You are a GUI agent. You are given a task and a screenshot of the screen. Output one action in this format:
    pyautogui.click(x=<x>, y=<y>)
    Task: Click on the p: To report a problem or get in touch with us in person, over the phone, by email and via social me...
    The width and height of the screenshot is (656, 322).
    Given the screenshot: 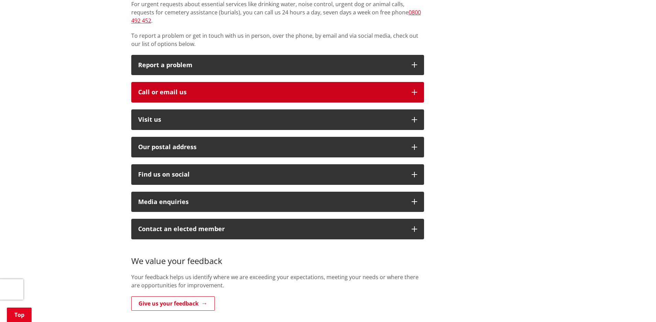 What is the action you would take?
    pyautogui.click(x=277, y=40)
    